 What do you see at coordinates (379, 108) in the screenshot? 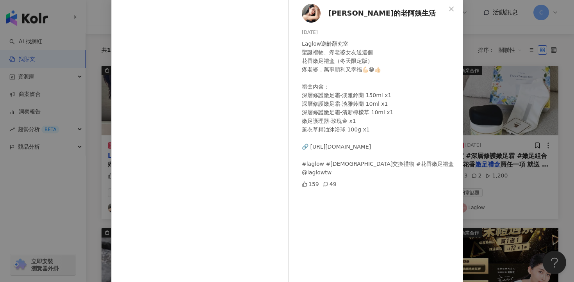
I see `div: Laglow逆齡顏究室 聖誕禮物、疼老婆女友送這個 花香嫩足禮盒（冬天限定版） 疼老婆，萬事順利又幸福💪🏻😁👍🏻 禮盒內含： 深層修護嫩足霜-淡雅鈴蘭 150ml x1 深層修護嫩足霜-淡雅鈴蘭...` at bounding box center [379, 108].